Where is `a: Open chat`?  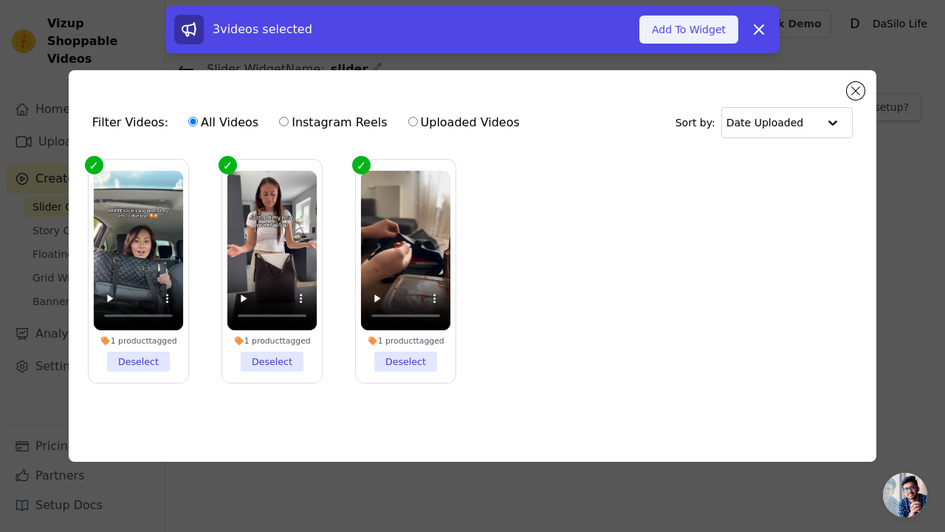
a: Open chat is located at coordinates (905, 495).